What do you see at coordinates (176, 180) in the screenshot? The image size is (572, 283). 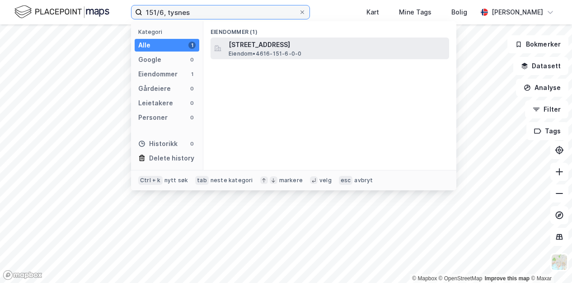 I see `div: nytt søk` at bounding box center [176, 180].